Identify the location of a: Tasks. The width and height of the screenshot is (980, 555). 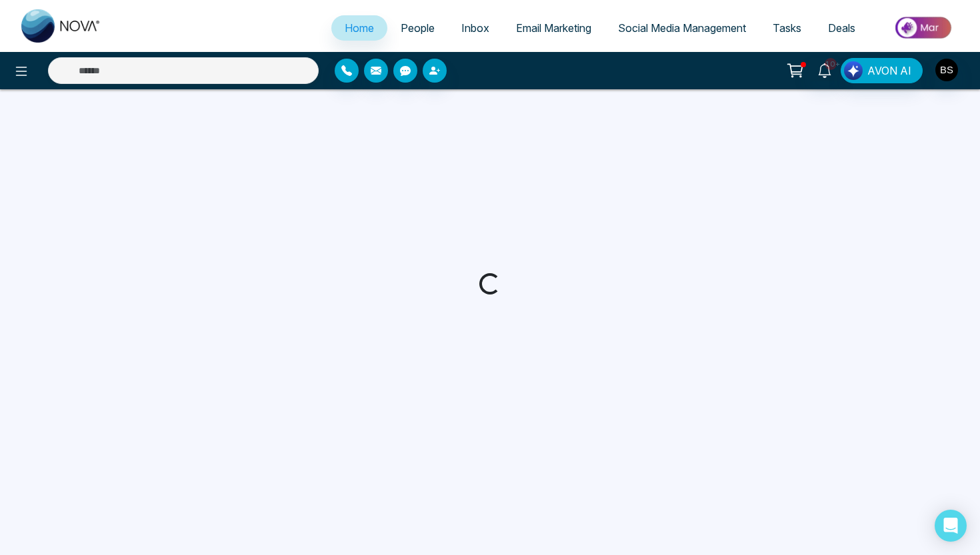
(787, 28).